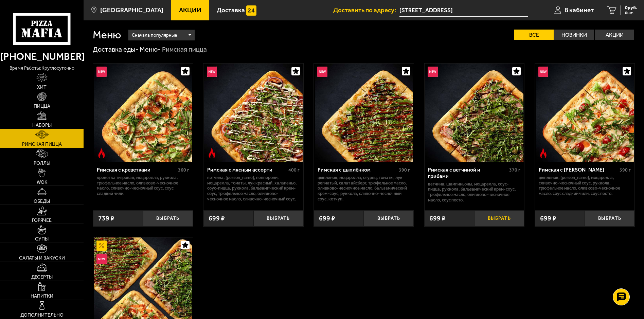  I want to click on img: 15daf4d41897b9f0e9f617042186c801.svg, so click(251, 10).